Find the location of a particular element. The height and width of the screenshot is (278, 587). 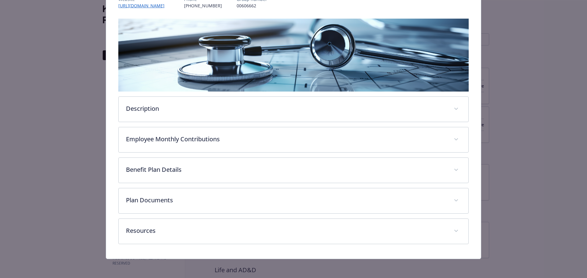

p: Resources is located at coordinates (286, 231).